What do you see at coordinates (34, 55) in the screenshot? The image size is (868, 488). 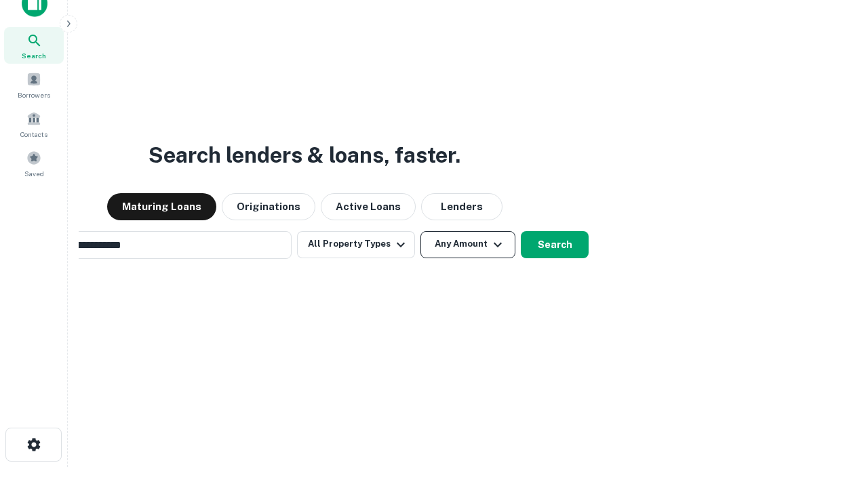 I see `span: Search` at bounding box center [34, 55].